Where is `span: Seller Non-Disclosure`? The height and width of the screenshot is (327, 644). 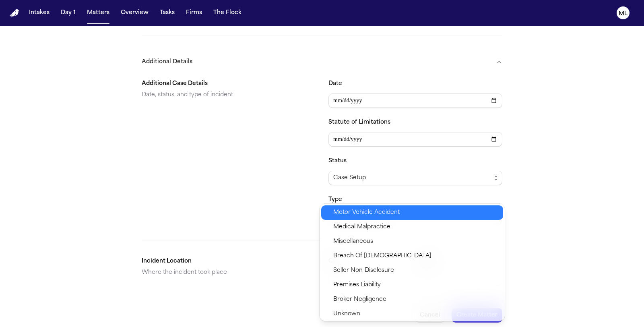 span: Seller Non-Disclosure is located at coordinates (364, 271).